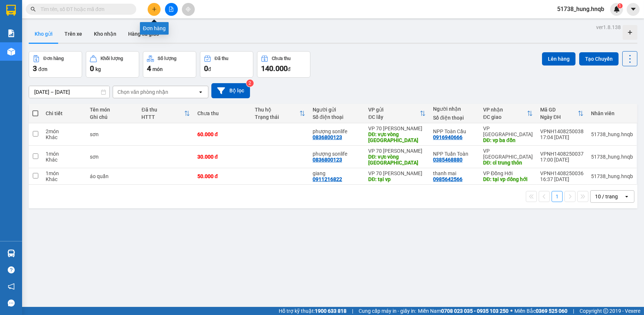  What do you see at coordinates (599, 59) in the screenshot?
I see `button: Tạo Chuyến` at bounding box center [599, 59].